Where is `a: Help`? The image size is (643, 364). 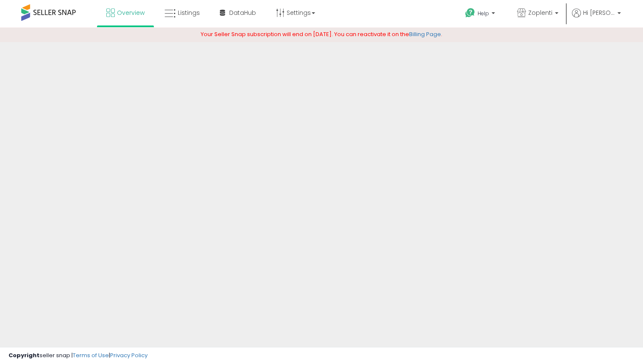
a: Help is located at coordinates (481, 15).